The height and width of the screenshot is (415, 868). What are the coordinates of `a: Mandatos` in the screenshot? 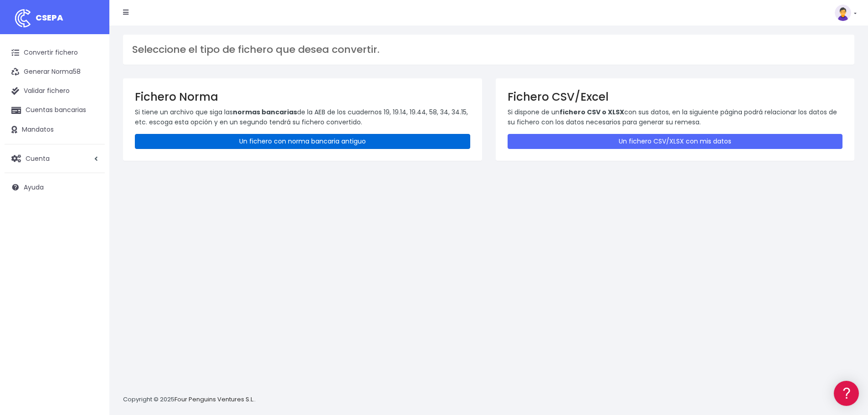 It's located at (55, 130).